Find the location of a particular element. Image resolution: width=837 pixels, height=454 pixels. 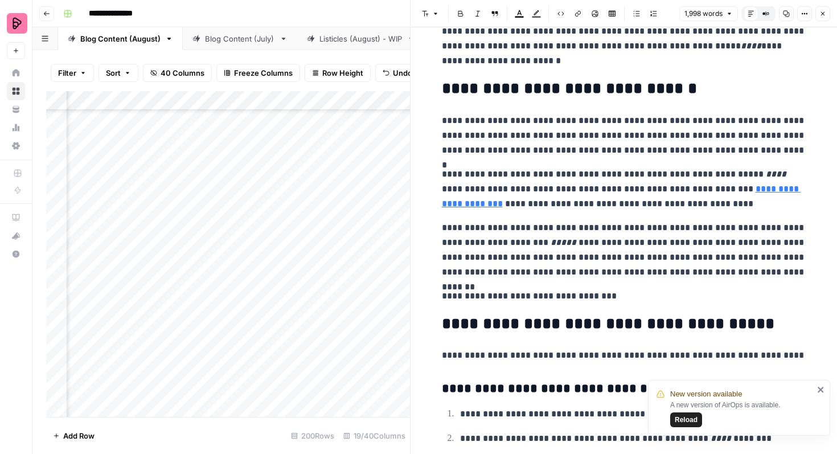

button: 40 Columns is located at coordinates (177, 73).